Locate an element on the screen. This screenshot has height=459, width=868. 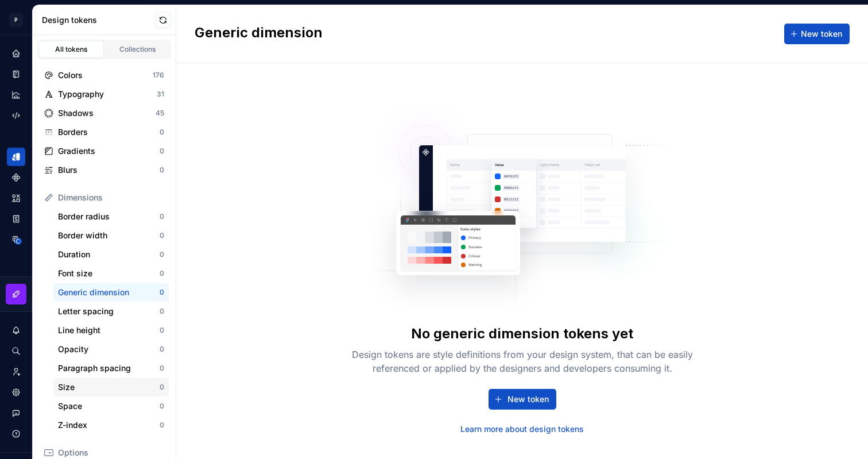
div: Borders is located at coordinates (108, 132).